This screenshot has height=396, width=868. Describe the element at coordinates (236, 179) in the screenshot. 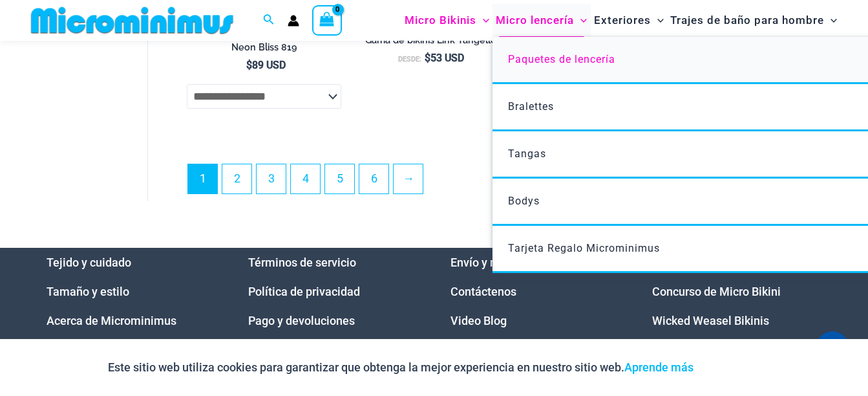

I see `a: Página 2` at that location.